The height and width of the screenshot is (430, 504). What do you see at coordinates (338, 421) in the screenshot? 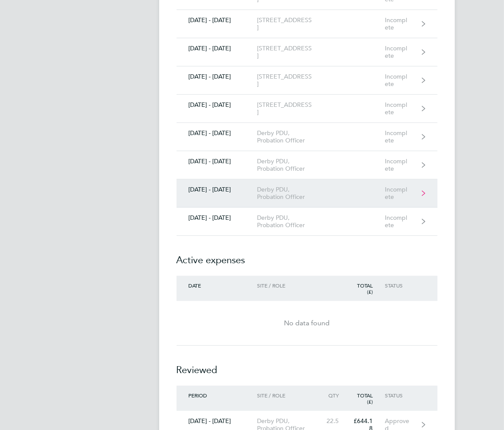
I see `div: 22.5` at bounding box center [338, 421].